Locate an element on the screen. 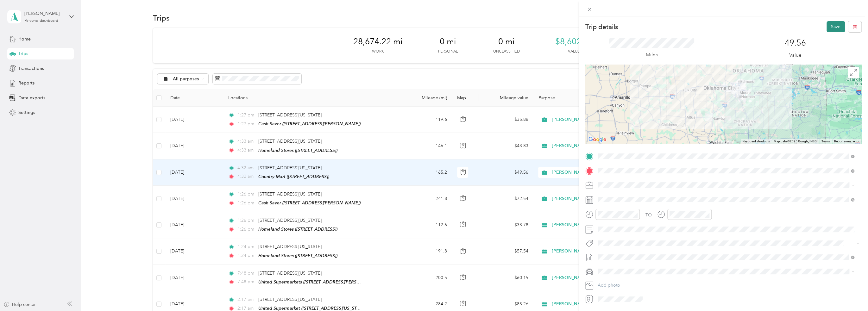 The height and width of the screenshot is (311, 868). p: Trip details is located at coordinates (601, 27).